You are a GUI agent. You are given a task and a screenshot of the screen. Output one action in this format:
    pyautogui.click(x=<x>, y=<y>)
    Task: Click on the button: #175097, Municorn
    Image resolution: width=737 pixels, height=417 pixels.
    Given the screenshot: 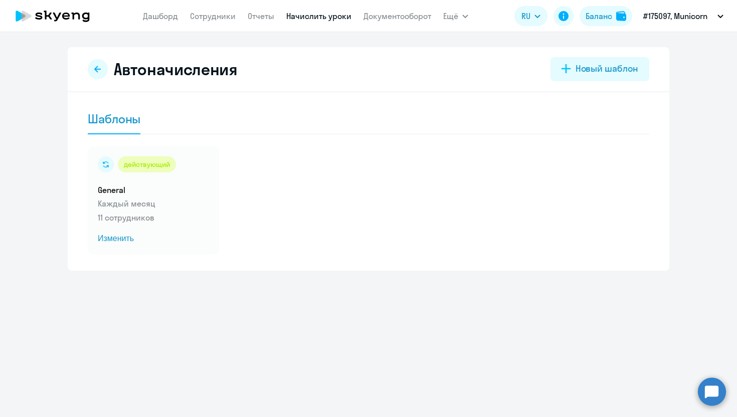 What is the action you would take?
    pyautogui.click(x=683, y=16)
    